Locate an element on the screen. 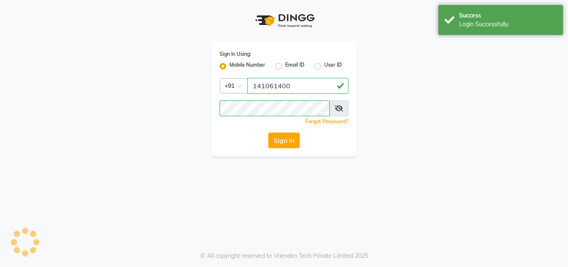 The height and width of the screenshot is (267, 568). label: Sign In Using: is located at coordinates (235, 54).